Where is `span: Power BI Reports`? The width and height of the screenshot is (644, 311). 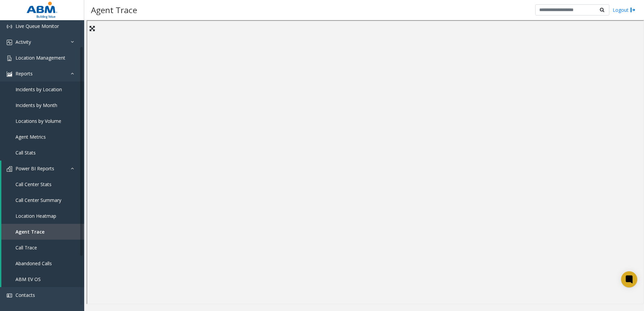 span: Power BI Reports is located at coordinates (34, 169).